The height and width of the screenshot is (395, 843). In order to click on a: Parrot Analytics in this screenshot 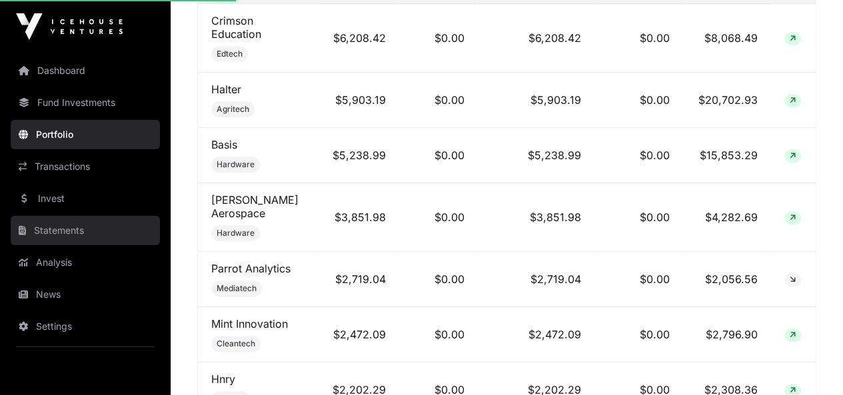, I will do `click(251, 269)`.